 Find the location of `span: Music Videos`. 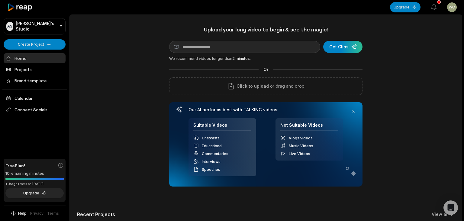

span: Music Videos is located at coordinates (301, 146).